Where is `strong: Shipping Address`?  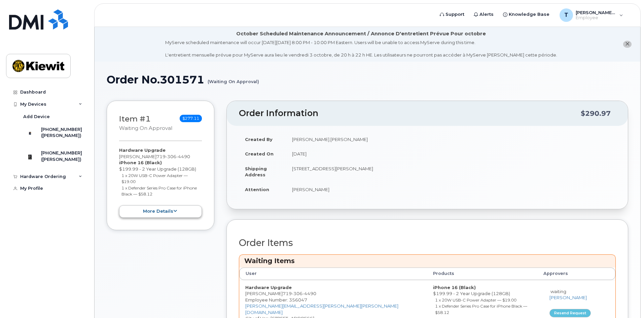 strong: Shipping Address is located at coordinates (256, 172).